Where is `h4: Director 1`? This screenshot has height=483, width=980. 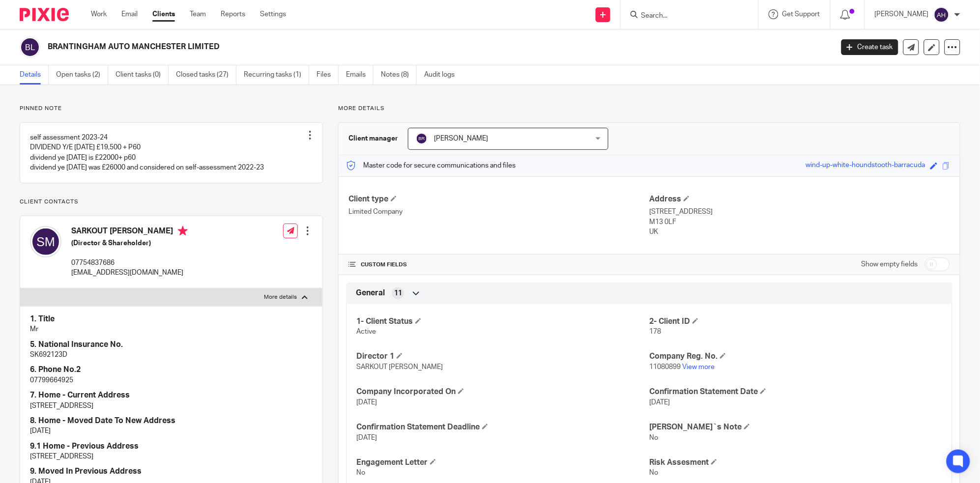
h4: Director 1 is located at coordinates (502, 356).